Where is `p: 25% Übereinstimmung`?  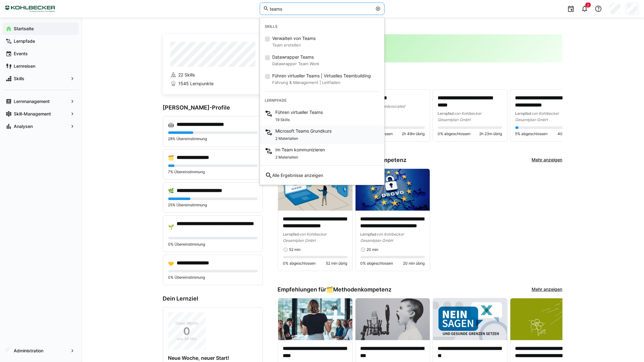
p: 25% Übereinstimmung is located at coordinates (213, 205).